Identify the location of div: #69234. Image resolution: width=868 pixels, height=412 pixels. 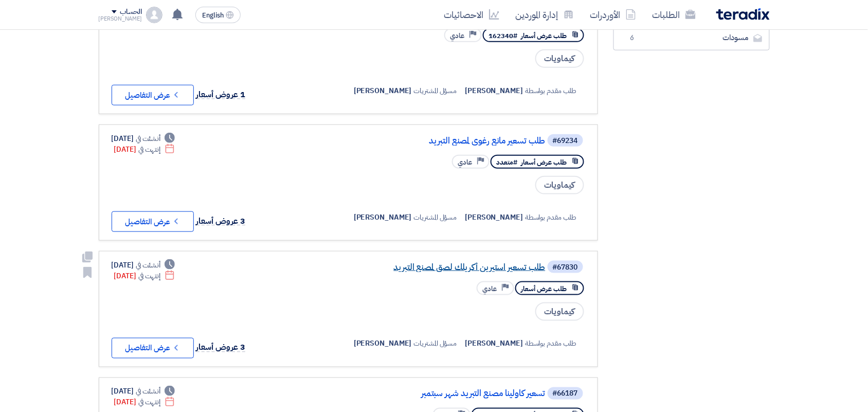
(565, 141).